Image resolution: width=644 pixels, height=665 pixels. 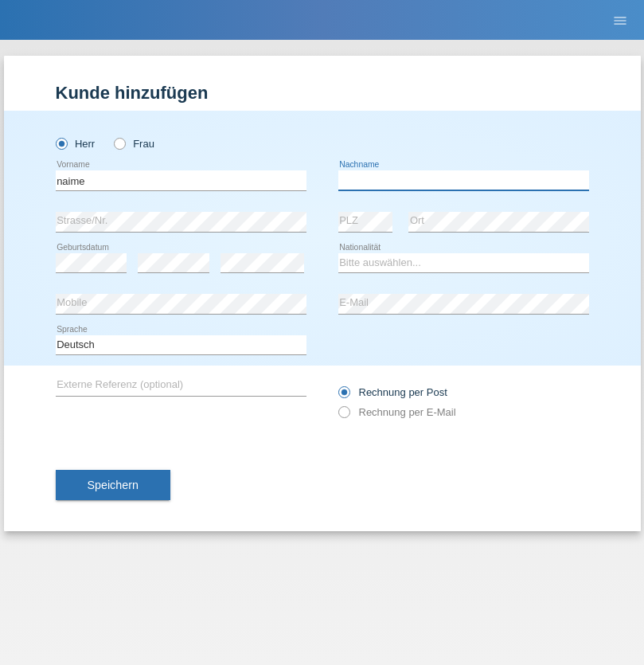 What do you see at coordinates (113, 485) in the screenshot?
I see `span: Speichern` at bounding box center [113, 485].